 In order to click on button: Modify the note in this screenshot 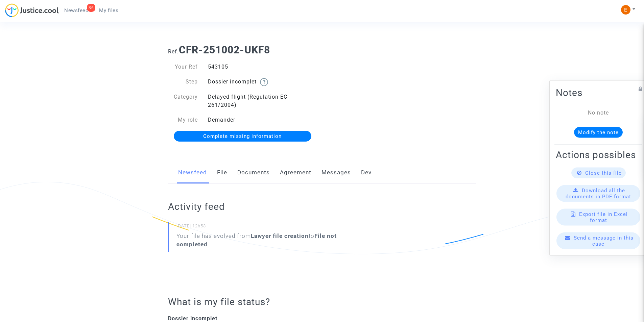, I will do `click(598, 132)`.